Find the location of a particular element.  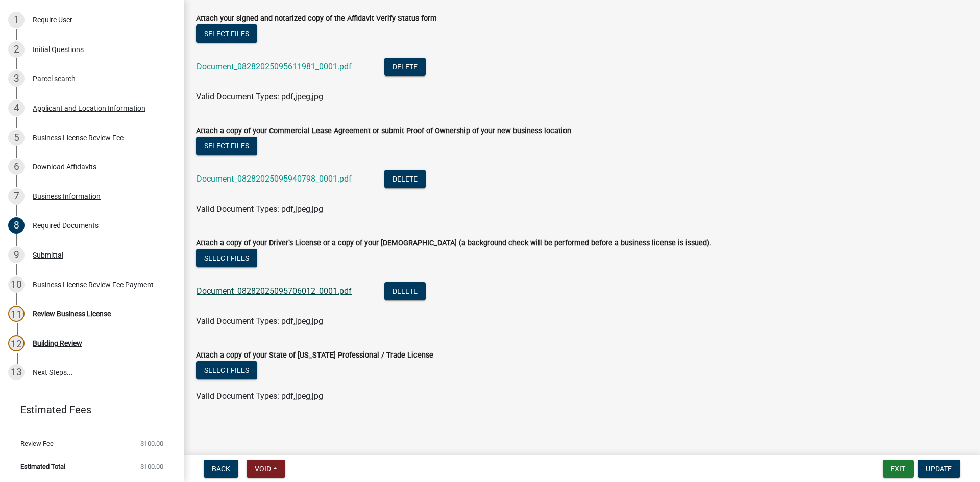

label: Attach a copy of your Commercial Lease Agreement or submit Proof of Ownership of your new busines... is located at coordinates (383, 131).